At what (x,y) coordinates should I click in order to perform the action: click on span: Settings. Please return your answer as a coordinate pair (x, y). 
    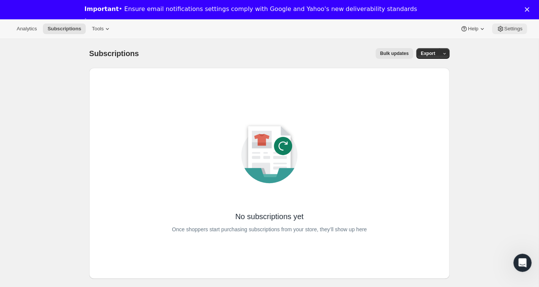
    Looking at the image, I should click on (513, 29).